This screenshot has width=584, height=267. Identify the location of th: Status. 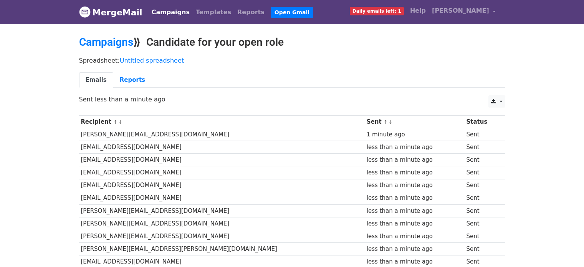
(482, 122).